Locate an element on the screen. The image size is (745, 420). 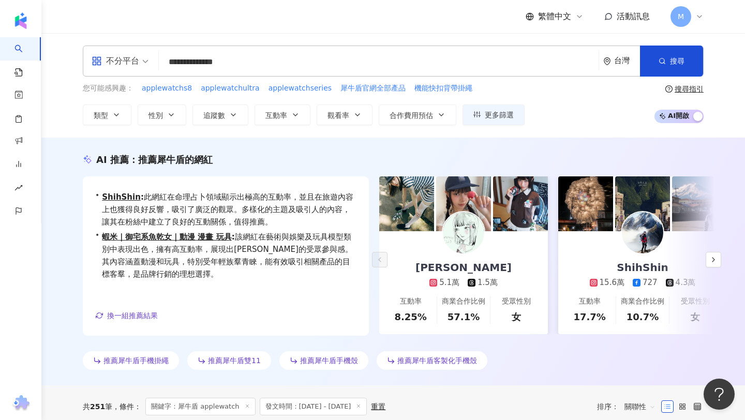
span: 追蹤數 is located at coordinates (214, 115).